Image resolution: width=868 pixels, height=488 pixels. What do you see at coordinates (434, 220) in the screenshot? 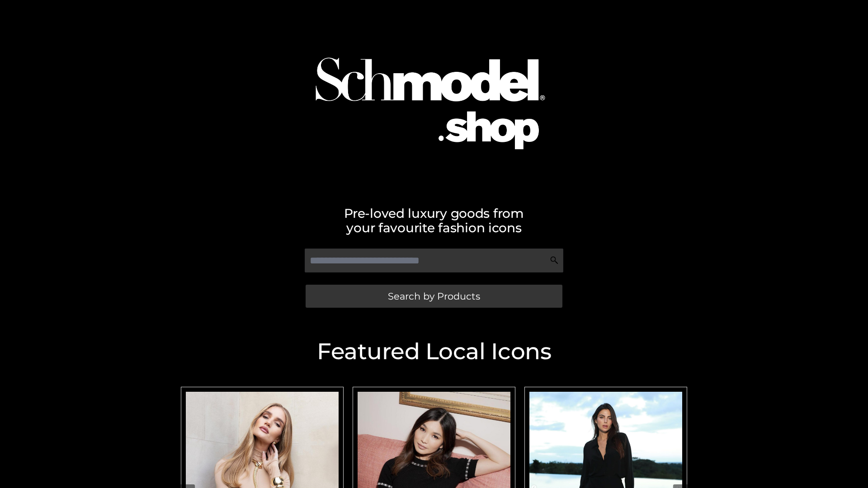
I see `h2: Pre-loved luxury goods from your favourite fashion icons` at bounding box center [434, 220].